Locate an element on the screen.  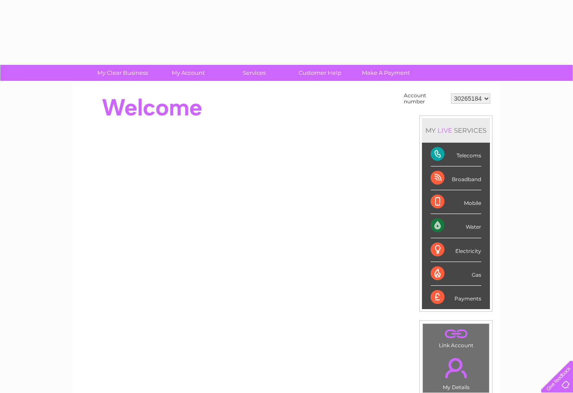
td: Account number is located at coordinates (425, 99).